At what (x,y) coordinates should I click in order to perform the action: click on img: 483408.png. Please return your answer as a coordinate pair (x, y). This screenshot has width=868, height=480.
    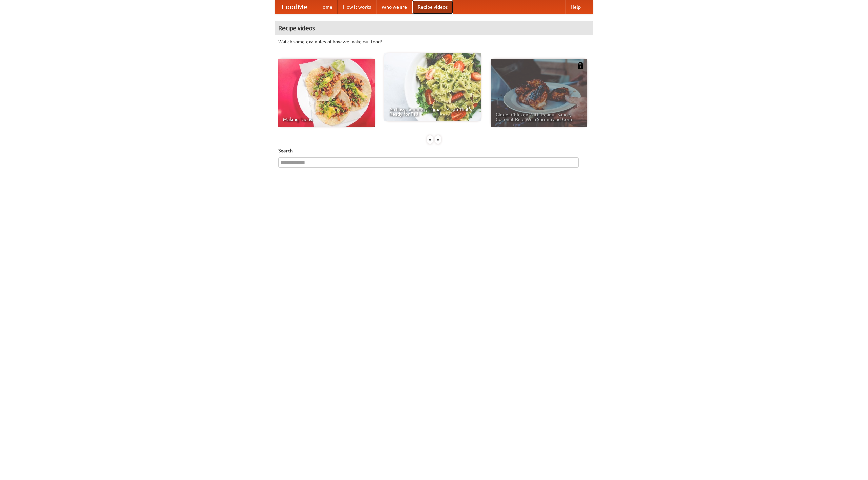
    Looking at the image, I should click on (580, 65).